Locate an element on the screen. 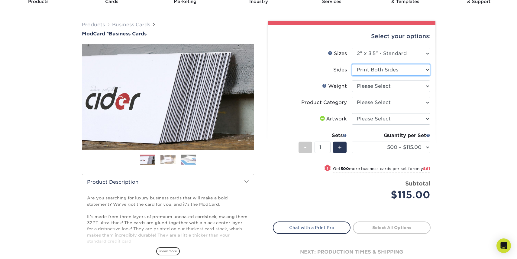 The width and height of the screenshot is (517, 259). h2: Product Description is located at coordinates (168, 182).